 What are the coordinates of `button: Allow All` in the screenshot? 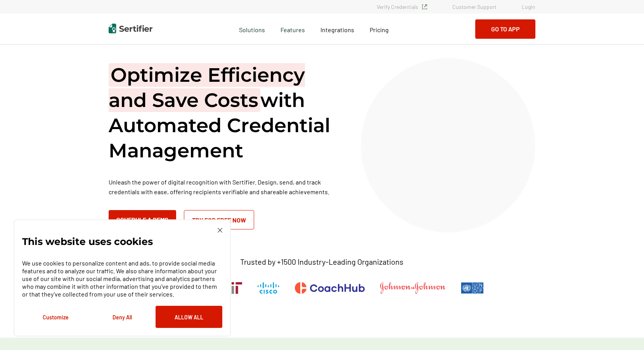 It's located at (189, 317).